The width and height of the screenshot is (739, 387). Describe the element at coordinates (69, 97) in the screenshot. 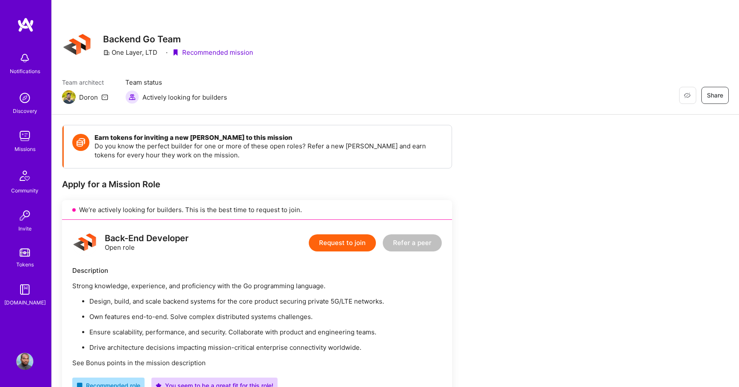

I see `img: Team Architect` at that location.